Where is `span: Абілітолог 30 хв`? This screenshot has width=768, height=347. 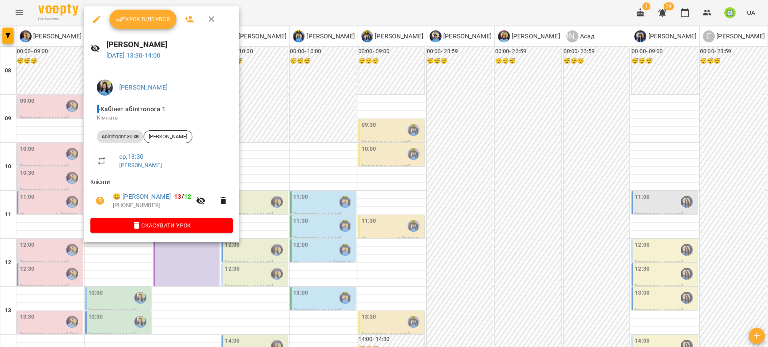 span: Абілітолог 30 хв is located at coordinates (120, 137).